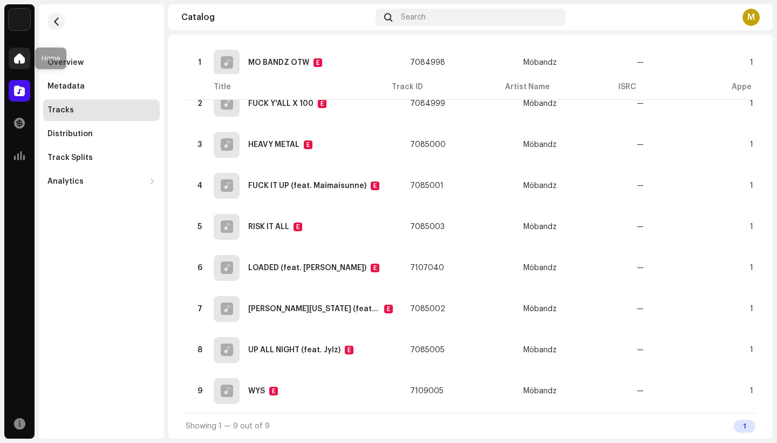  I want to click on re-m-nav-dropdown: Analytics, so click(101, 181).